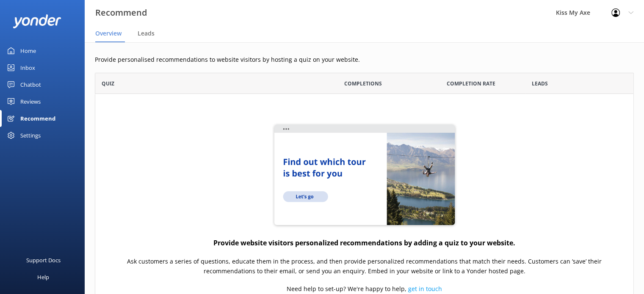 Image resolution: width=644 pixels, height=294 pixels. I want to click on div: Settings, so click(30, 135).